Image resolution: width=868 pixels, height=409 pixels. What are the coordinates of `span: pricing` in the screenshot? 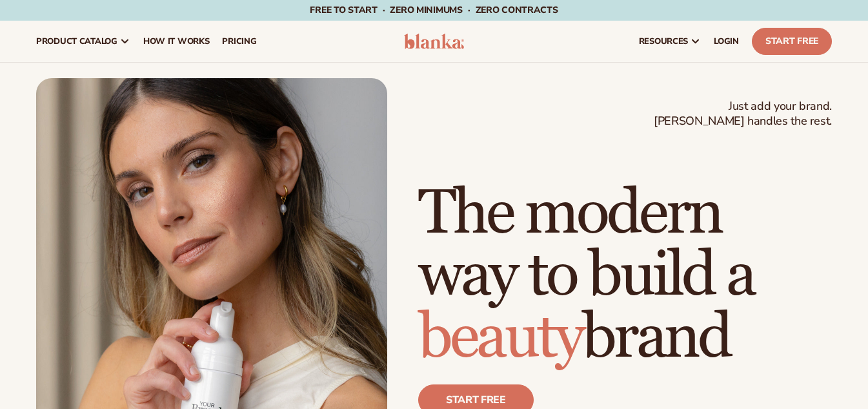 It's located at (238, 42).